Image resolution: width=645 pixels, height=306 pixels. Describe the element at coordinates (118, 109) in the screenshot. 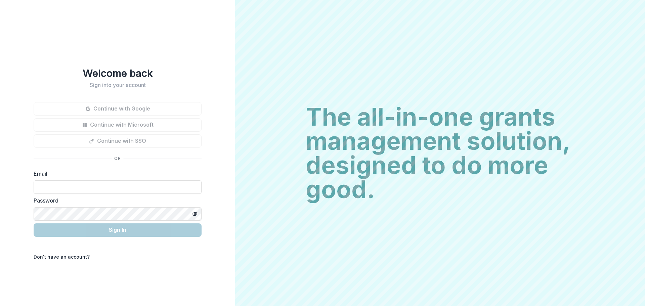

I see `button: Continue with Google` at that location.